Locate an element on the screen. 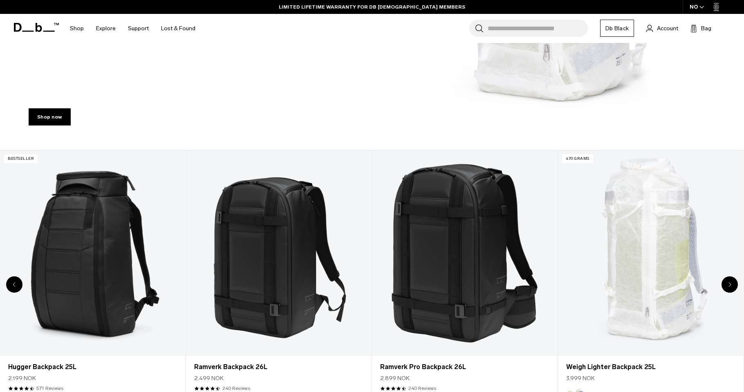 This screenshot has width=744, height=392. div: Next slide is located at coordinates (730, 285).